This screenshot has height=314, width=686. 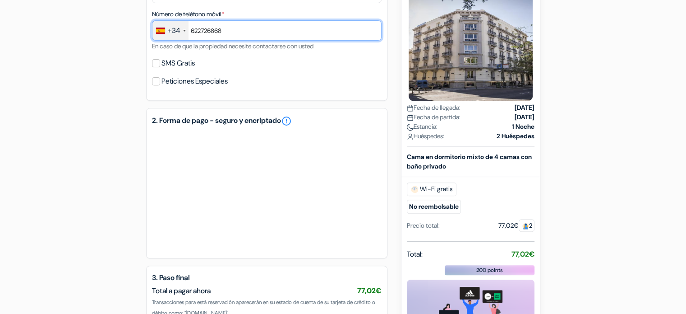 I want to click on label: Número de teléfono móvil, so click(x=188, y=14).